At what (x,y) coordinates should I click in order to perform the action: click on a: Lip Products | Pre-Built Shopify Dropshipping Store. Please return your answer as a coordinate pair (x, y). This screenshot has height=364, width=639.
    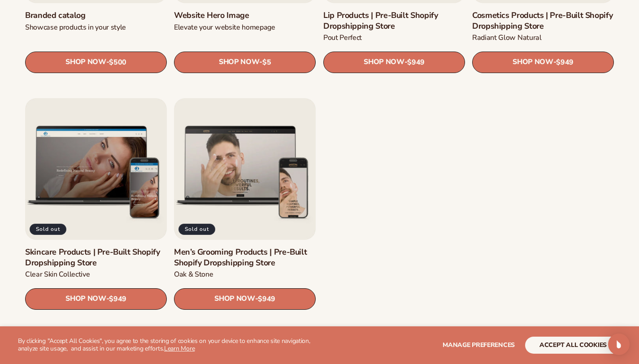
    Looking at the image, I should click on (394, 21).